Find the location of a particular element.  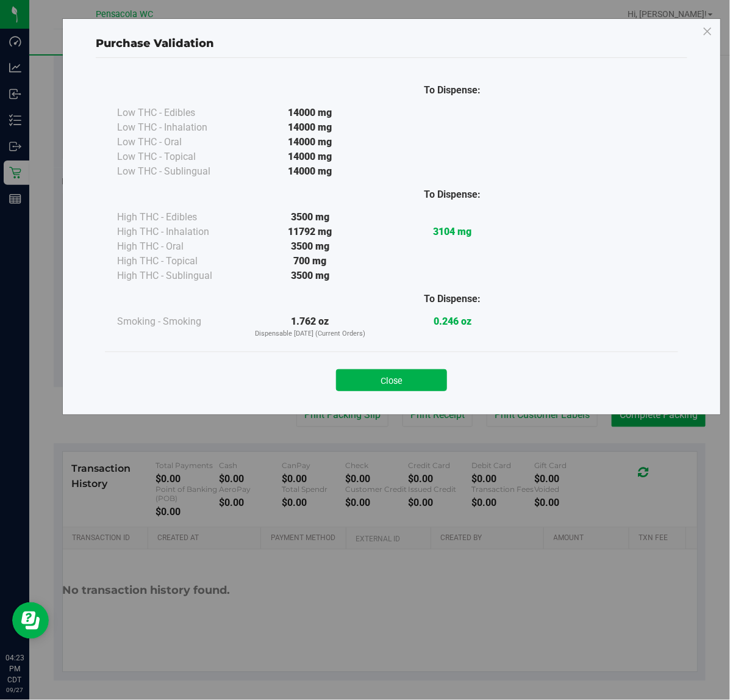

div: Low THC - Sublingual is located at coordinates (179, 171).